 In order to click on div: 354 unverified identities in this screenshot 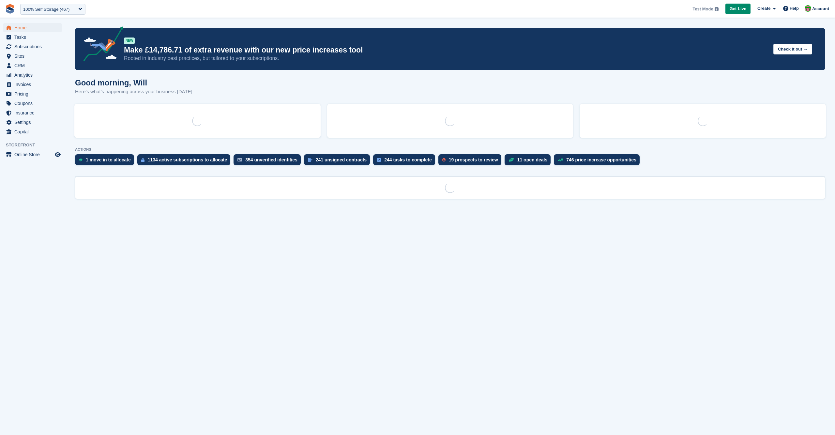, I will do `click(271, 160)`.